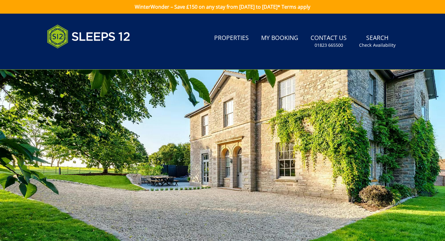 The width and height of the screenshot is (445, 241). Describe the element at coordinates (89, 36) in the screenshot. I see `img: Sleeps 12` at that location.